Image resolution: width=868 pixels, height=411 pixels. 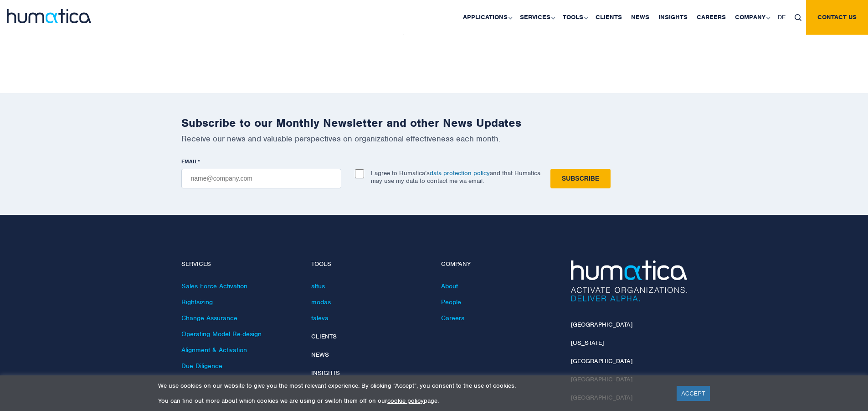 I want to click on a: altus, so click(x=318, y=286).